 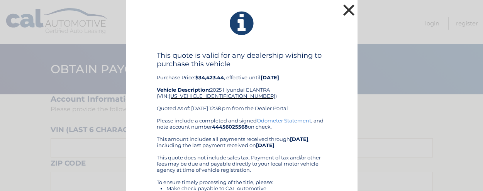 What do you see at coordinates (284, 121) in the screenshot?
I see `a: Odometer Statement` at bounding box center [284, 121].